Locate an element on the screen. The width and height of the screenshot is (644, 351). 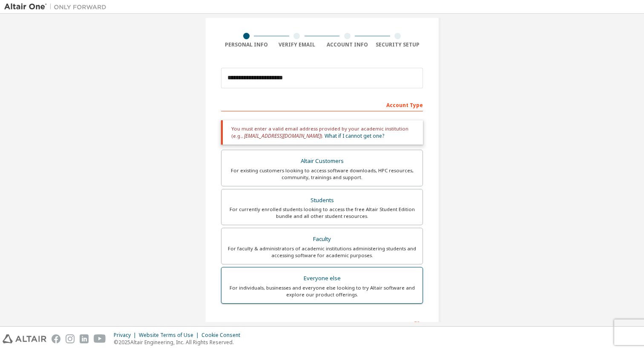
div: For currently enrolled students looking to access the free Altair Student Edition bundle and all ... is located at coordinates (322, 213).